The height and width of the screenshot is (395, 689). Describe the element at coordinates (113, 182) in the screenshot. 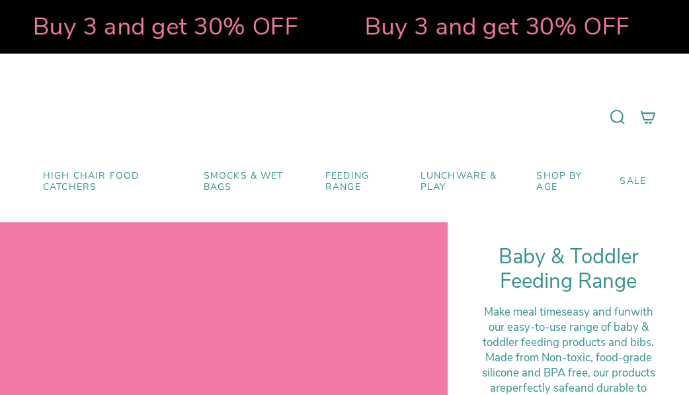

I see `span: High Chair Food Catchers` at that location.